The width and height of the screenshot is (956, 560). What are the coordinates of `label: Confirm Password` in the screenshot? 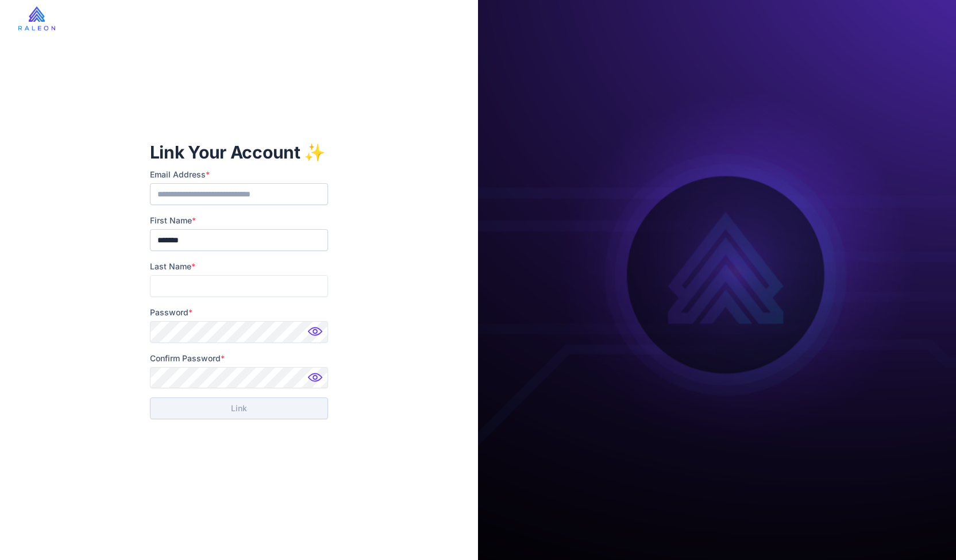 It's located at (239, 358).